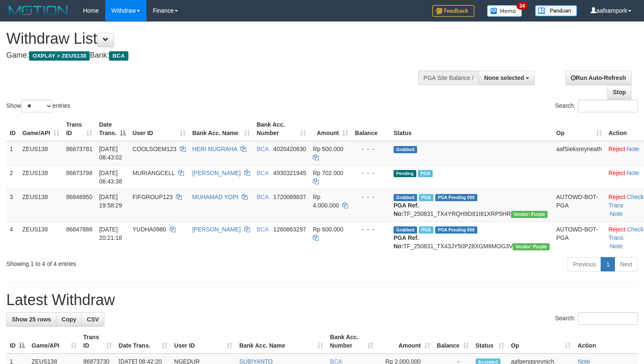  I want to click on span: None selected, so click(504, 78).